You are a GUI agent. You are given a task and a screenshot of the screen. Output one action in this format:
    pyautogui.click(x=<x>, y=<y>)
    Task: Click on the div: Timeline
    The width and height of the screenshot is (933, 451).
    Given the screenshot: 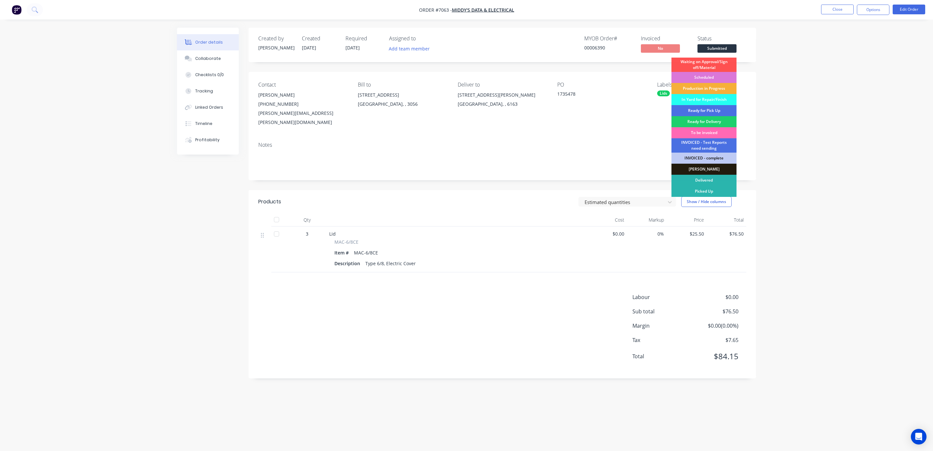 What is the action you would take?
    pyautogui.click(x=204, y=124)
    